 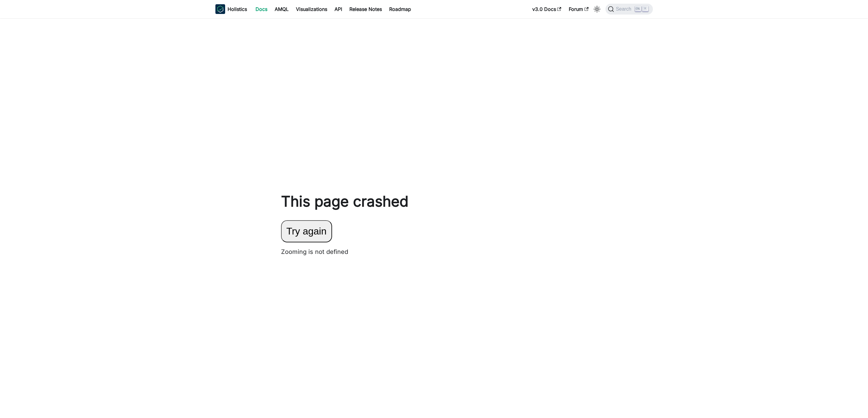 I want to click on a: Forum, so click(x=578, y=9).